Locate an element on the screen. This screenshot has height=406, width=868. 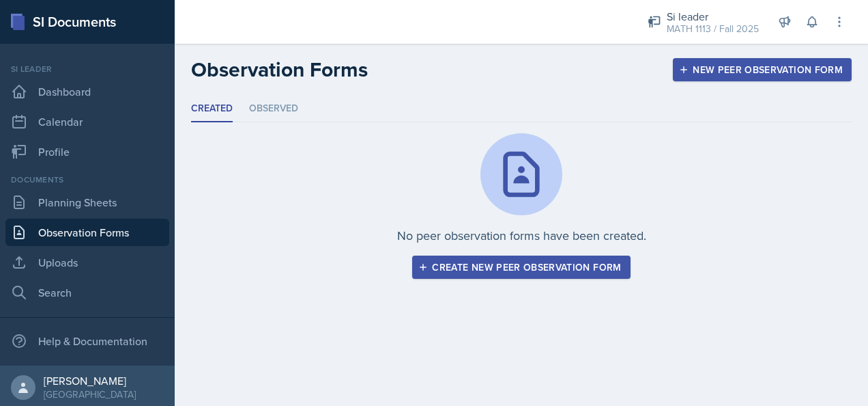
a: Planning Sheets is located at coordinates (87, 202).